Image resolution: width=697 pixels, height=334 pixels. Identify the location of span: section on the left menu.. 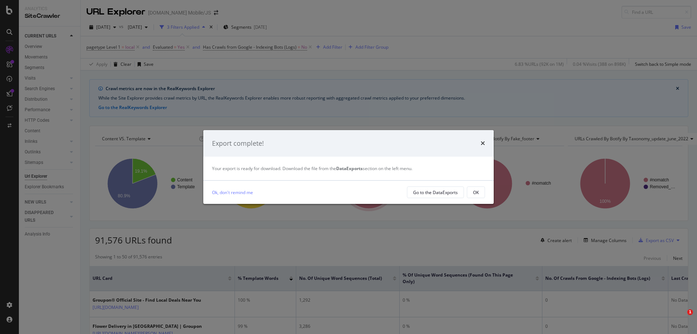
(374, 168).